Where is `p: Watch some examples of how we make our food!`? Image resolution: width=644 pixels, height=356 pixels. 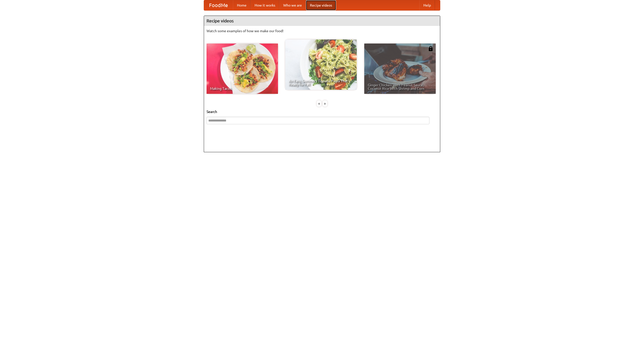
p: Watch some examples of how we make our food! is located at coordinates (322, 31).